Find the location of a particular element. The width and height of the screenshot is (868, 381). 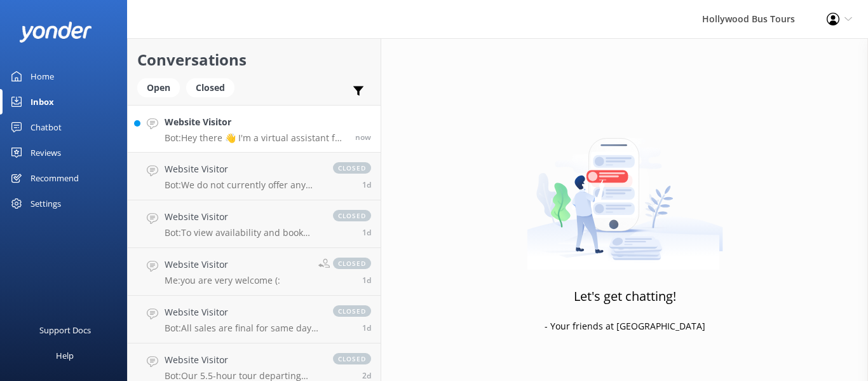

a: Website VisitorMe:you are very welcome (:closed1d is located at coordinates (254, 271).